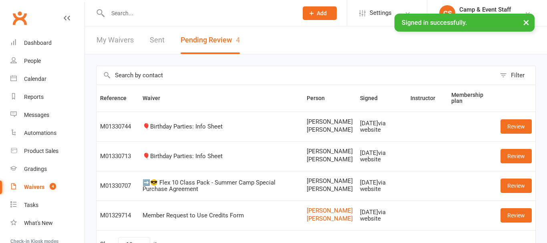 This screenshot has height=243, width=547. What do you see at coordinates (31, 205) in the screenshot?
I see `div: Tasks` at bounding box center [31, 205].